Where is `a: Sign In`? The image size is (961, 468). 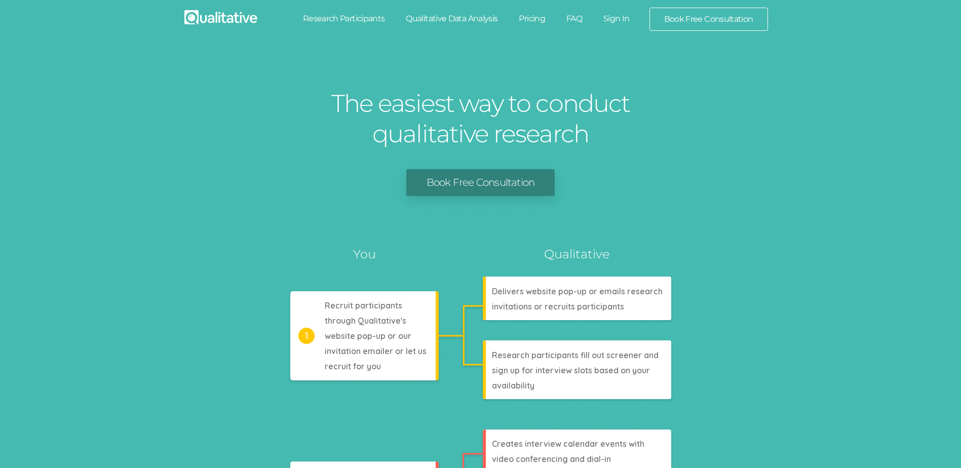
a: Sign In is located at coordinates (616, 19).